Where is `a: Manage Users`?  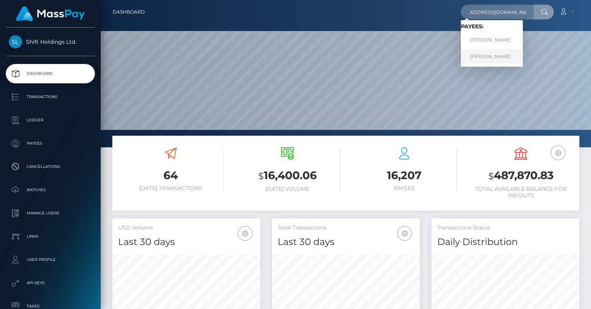
a: Manage Users is located at coordinates (50, 213).